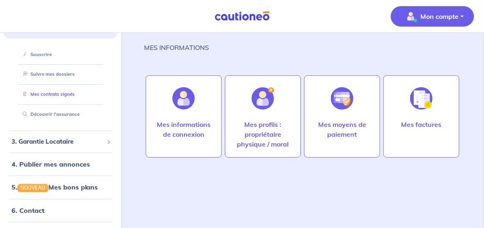  I want to click on p: Mes moyens de paiement, so click(342, 130).